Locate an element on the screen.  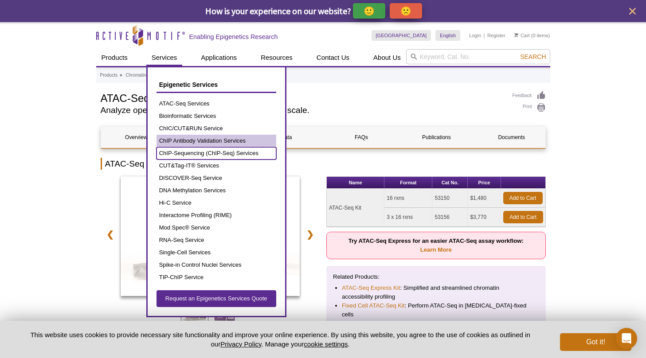
a: Fixed Cell ATAC-Seq Kit is located at coordinates (373, 306).